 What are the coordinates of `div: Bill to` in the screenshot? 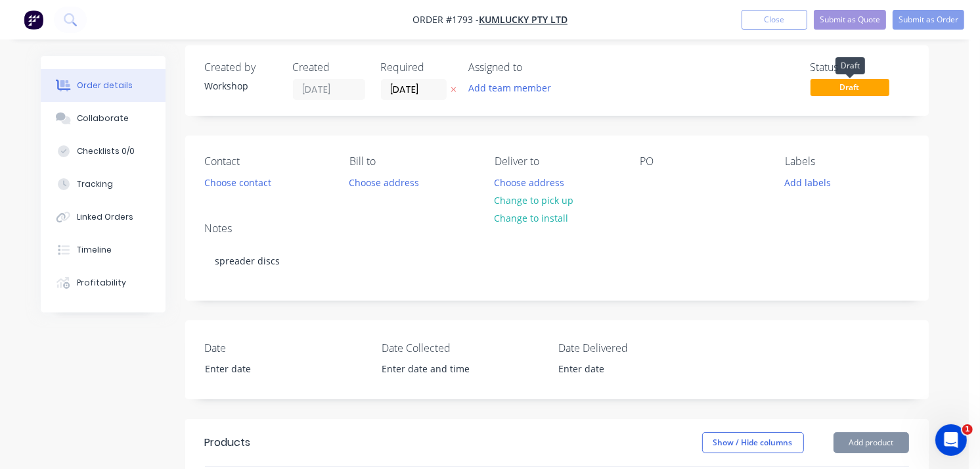 It's located at (411, 161).